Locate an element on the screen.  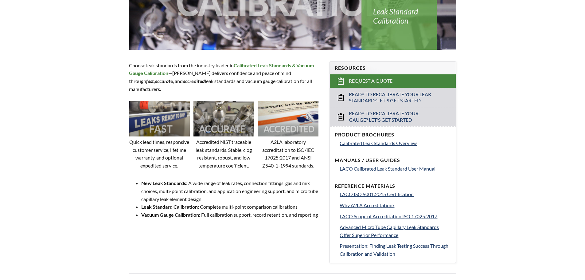
p: A2LA laboratory accreditation to ISO/IEC 17025:2017 and ANSI Z540-1-1994 standards. is located at coordinates (288, 154).